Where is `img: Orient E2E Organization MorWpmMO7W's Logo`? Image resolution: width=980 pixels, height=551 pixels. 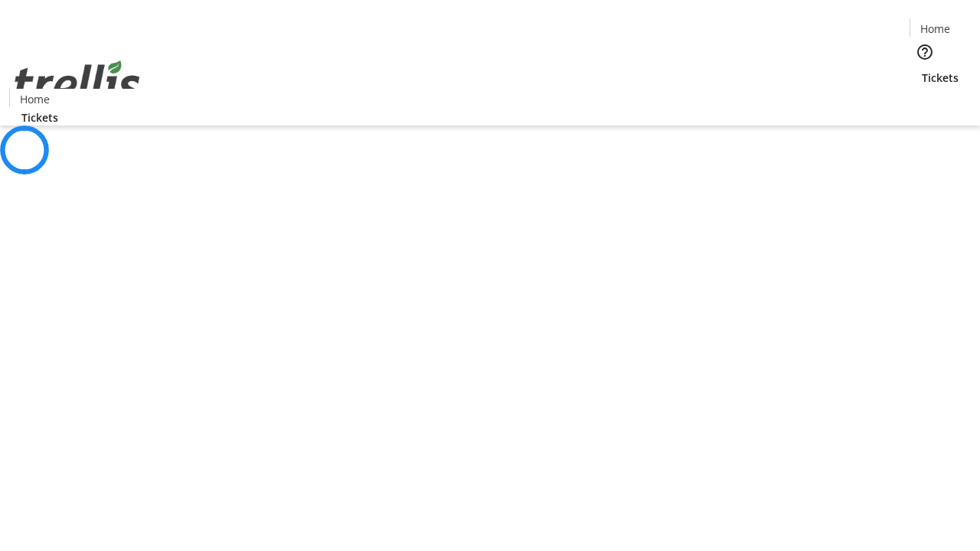
img: Orient E2E Organization MorWpmMO7W's Logo is located at coordinates (77, 82).